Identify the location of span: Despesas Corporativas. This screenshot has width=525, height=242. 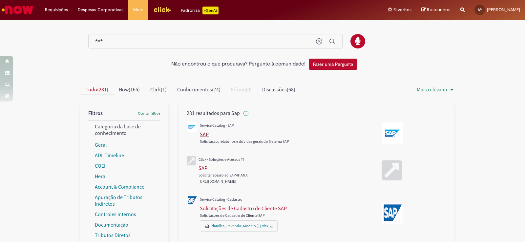
(100, 10).